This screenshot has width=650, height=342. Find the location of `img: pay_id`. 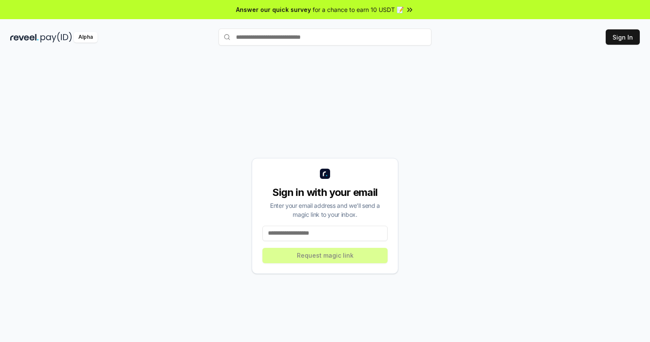

img: pay_id is located at coordinates (56, 37).